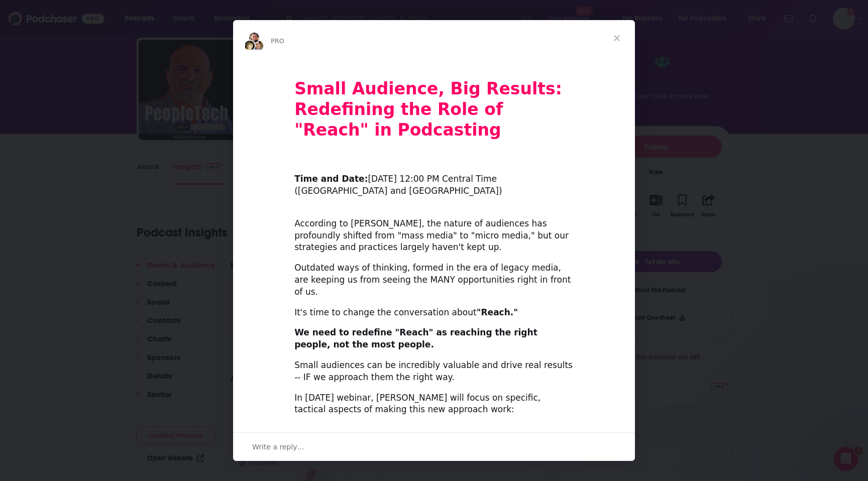  What do you see at coordinates (278, 40) in the screenshot?
I see `span: PRO` at bounding box center [278, 40].